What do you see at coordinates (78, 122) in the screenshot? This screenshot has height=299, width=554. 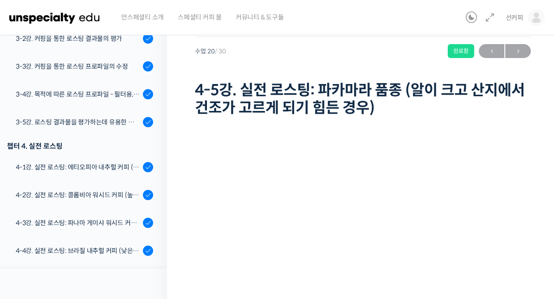 I see `div: 3-5강. 로스팅 결과물을 평가하는데 유용한 팁들 - 연수를 활용한 커핑, 커핑용 분쇄도 찾기, 로스트 레벨에 따른 QC 등` at bounding box center [78, 122].